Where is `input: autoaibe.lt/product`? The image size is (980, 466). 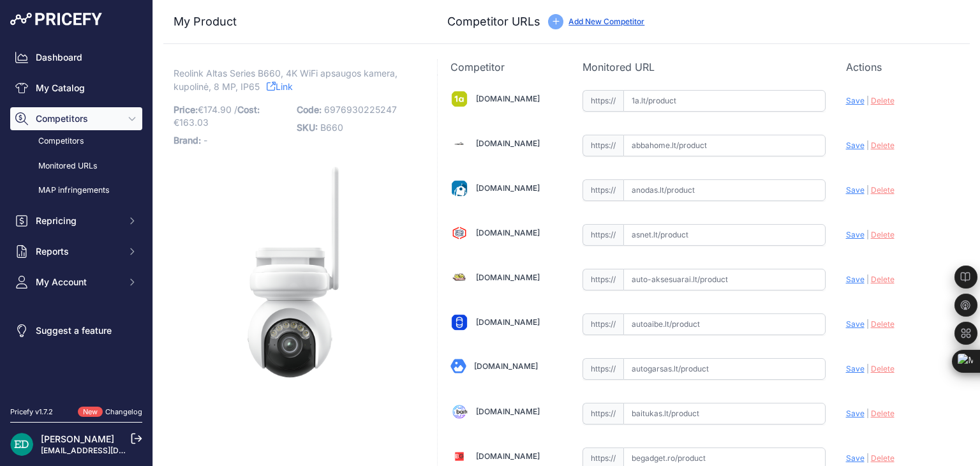 input: autoaibe.lt/product is located at coordinates (724, 324).